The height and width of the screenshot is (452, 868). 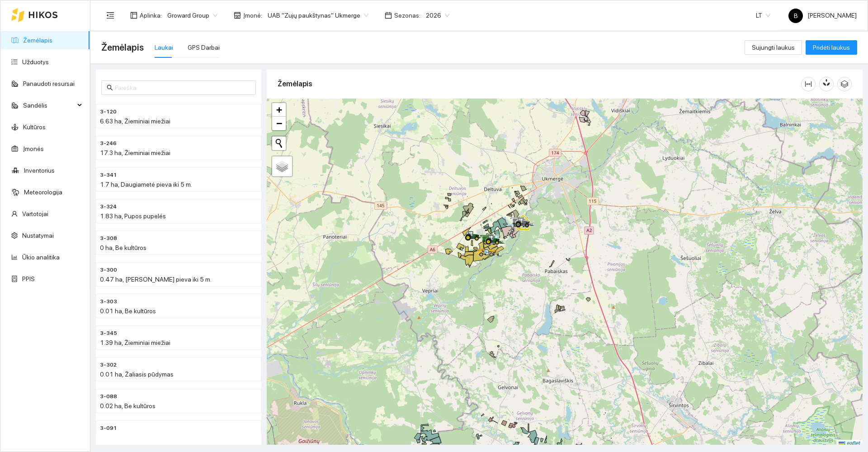 I want to click on a: Zoom in, so click(x=279, y=110).